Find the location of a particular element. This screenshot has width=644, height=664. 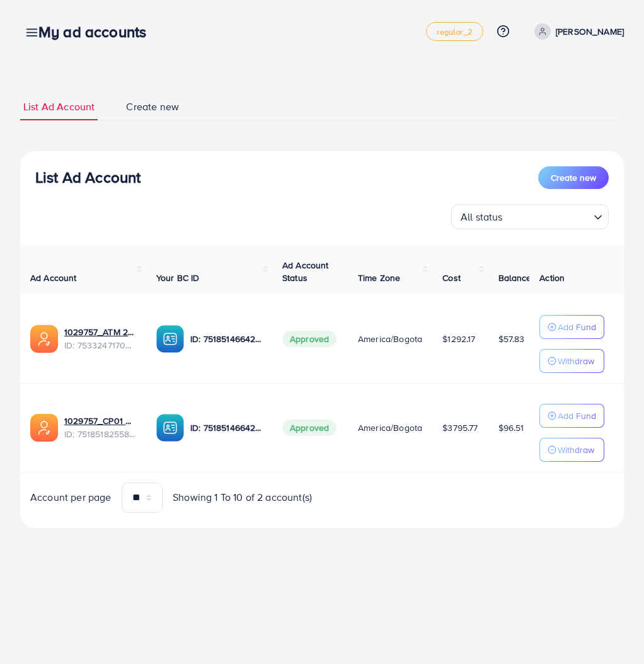

span: Your BC ID is located at coordinates (178, 278).